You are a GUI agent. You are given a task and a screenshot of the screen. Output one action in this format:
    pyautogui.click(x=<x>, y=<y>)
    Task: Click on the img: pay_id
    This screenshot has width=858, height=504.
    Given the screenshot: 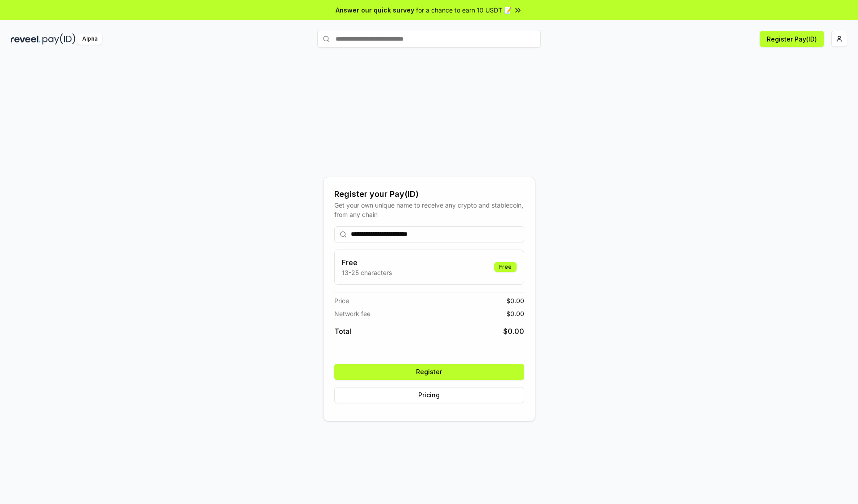 What is the action you would take?
    pyautogui.click(x=59, y=39)
    